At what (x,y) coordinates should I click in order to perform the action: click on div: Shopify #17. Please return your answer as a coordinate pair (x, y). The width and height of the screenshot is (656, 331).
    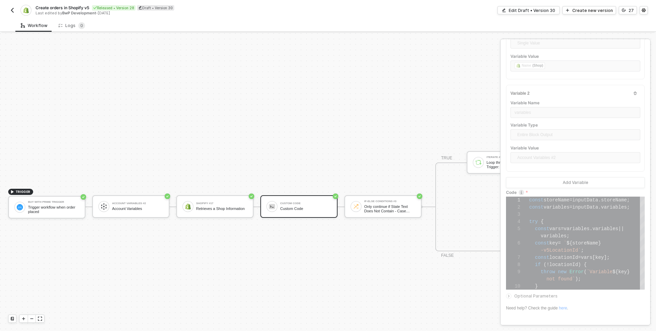
    Looking at the image, I should click on (222, 203).